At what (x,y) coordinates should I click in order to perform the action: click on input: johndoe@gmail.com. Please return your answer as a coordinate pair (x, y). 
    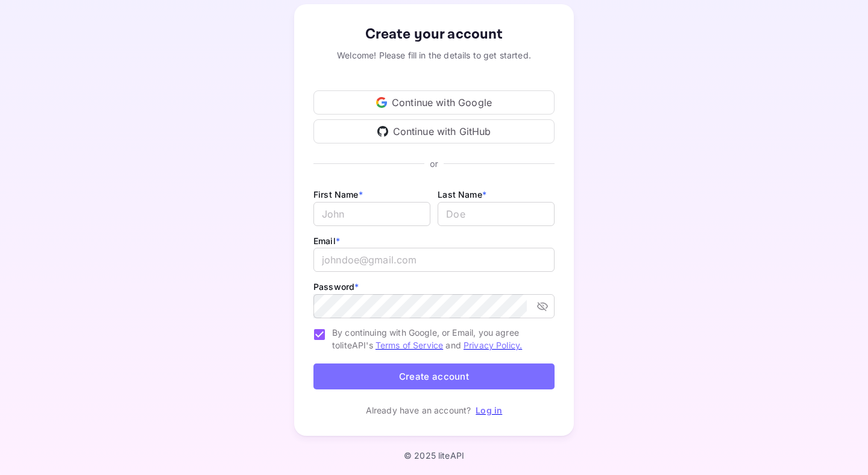
    Looking at the image, I should click on (434, 260).